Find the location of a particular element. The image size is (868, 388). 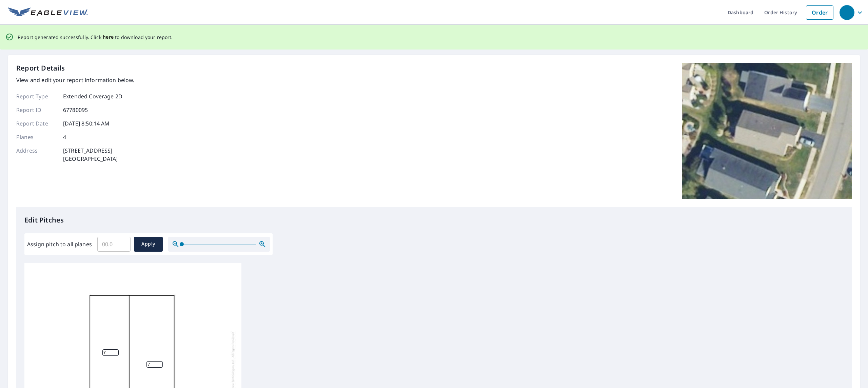

p: Address is located at coordinates (37, 155).